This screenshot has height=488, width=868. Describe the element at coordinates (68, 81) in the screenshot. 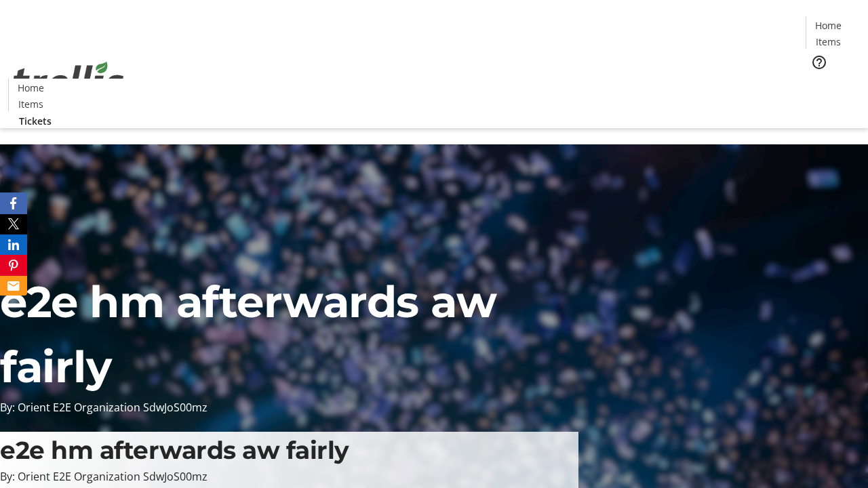

I see `img: Orient E2E Organization SdwJoS00mz's Logo` at that location.